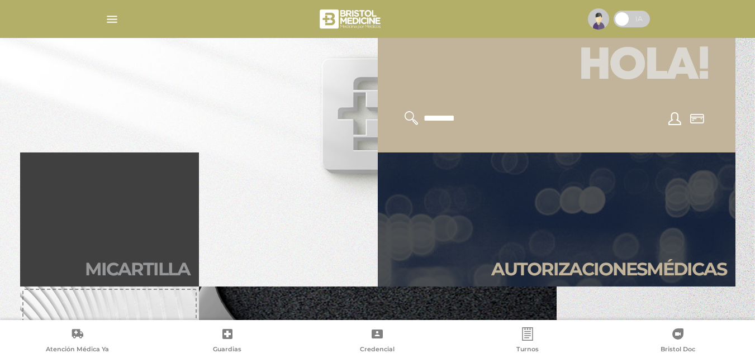  I want to click on img: bristol-medicine-blanco.png, so click(351, 19).